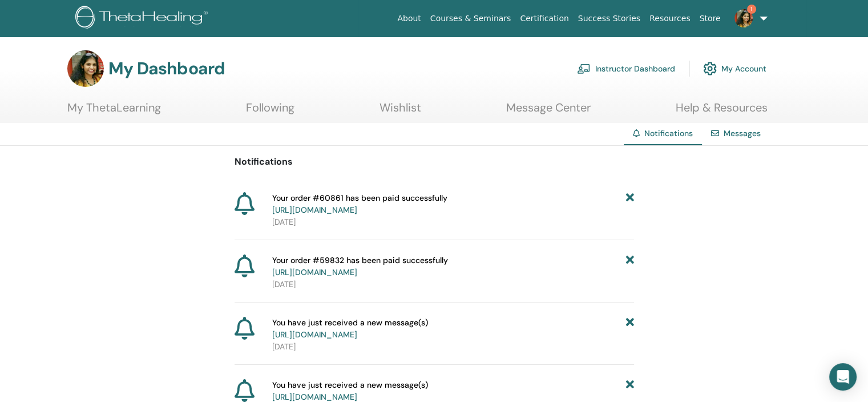  Describe the element at coordinates (270, 112) in the screenshot. I see `a: Following` at that location.